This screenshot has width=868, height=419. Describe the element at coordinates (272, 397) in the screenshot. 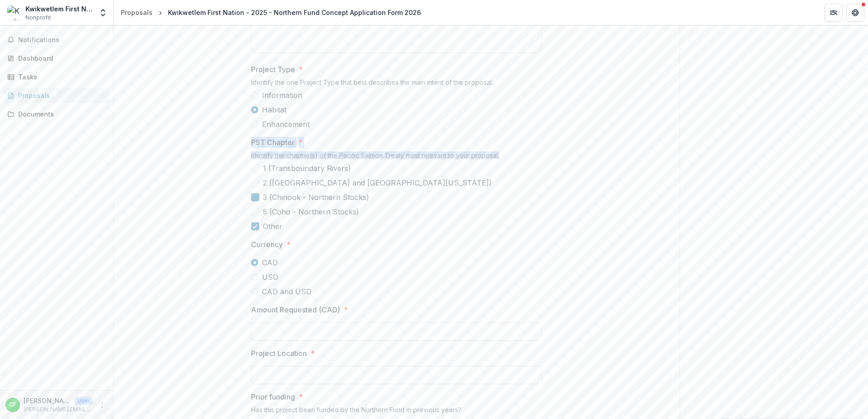

I see `p: Prior funding` at that location.